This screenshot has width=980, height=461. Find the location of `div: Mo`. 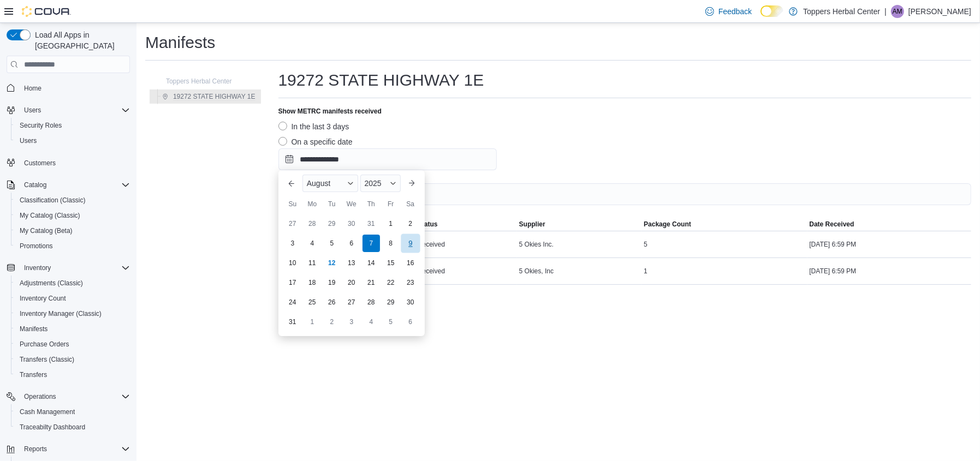

div: Mo is located at coordinates (312, 204).